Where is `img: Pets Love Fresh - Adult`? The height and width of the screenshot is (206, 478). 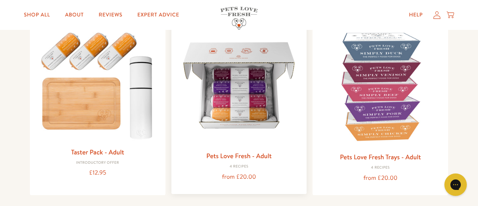
img: Pets Love Fresh - Adult is located at coordinates (239, 85).